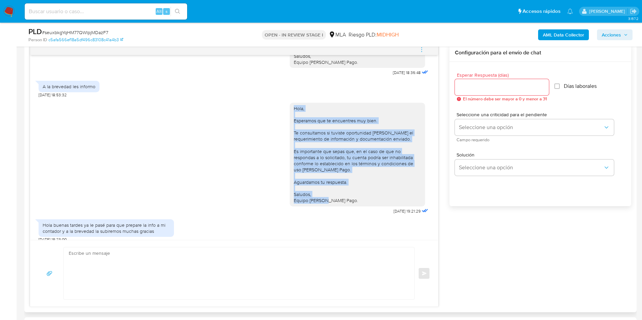 The width and height of the screenshot is (642, 320). I want to click on span: El número debe ser mayor a 0 y menor a 31, so click(505, 99).